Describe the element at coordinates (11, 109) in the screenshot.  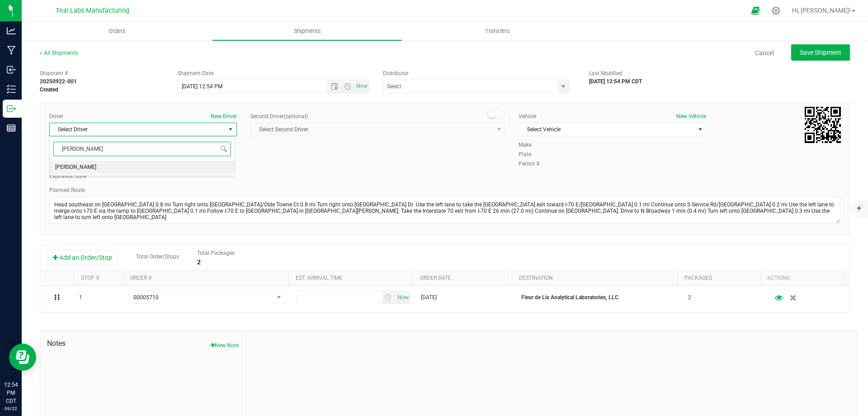
I see `inline-svg: Outbound` at that location.